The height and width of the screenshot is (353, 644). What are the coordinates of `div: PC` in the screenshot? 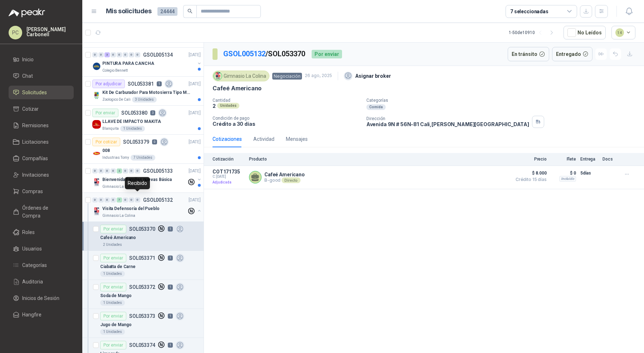 It's located at (15, 33).